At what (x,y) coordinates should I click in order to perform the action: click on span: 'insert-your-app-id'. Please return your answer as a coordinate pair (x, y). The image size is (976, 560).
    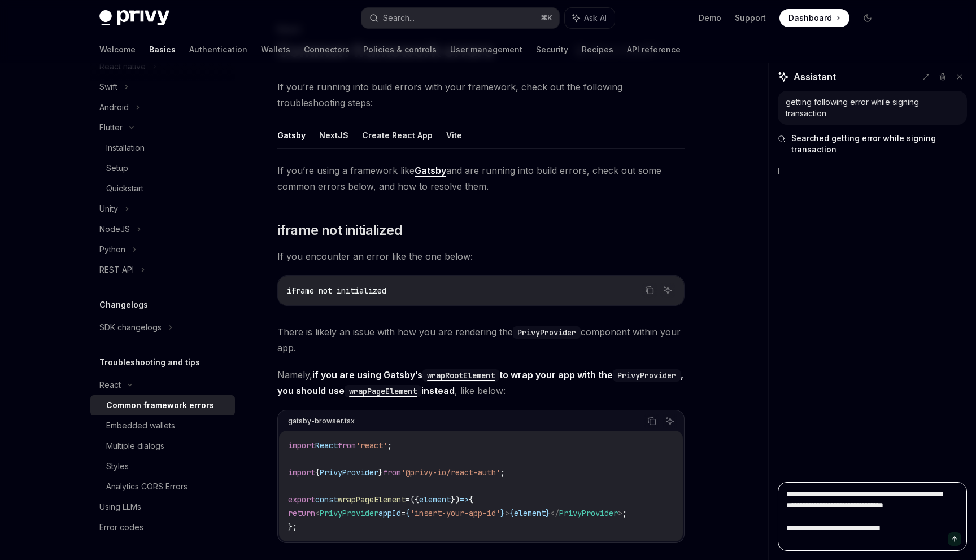
    Looking at the image, I should click on (455, 513).